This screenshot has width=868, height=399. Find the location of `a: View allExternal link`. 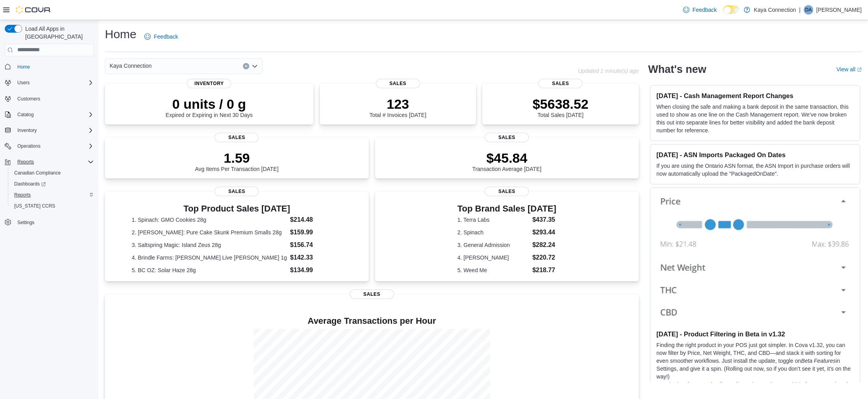

a: View allExternal link is located at coordinates (849, 69).